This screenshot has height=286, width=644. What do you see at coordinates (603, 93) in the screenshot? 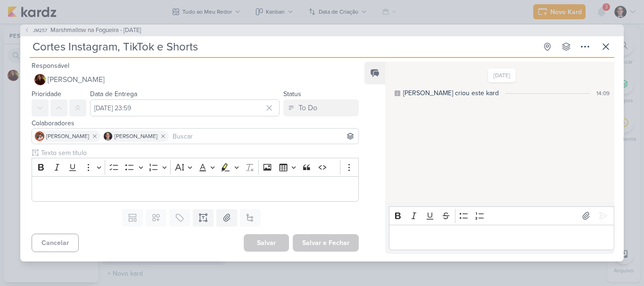
I see `div: 14:09` at bounding box center [603, 93].